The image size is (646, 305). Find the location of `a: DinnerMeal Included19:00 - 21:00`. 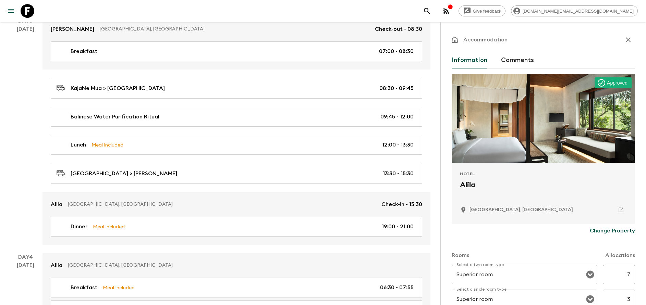

a: DinnerMeal Included19:00 - 21:00 is located at coordinates (236, 227).